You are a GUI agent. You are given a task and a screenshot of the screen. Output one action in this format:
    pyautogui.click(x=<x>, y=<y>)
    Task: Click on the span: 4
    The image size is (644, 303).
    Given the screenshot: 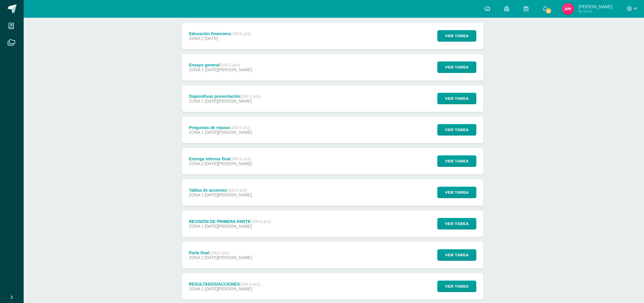 What is the action you would take?
    pyautogui.click(x=549, y=11)
    